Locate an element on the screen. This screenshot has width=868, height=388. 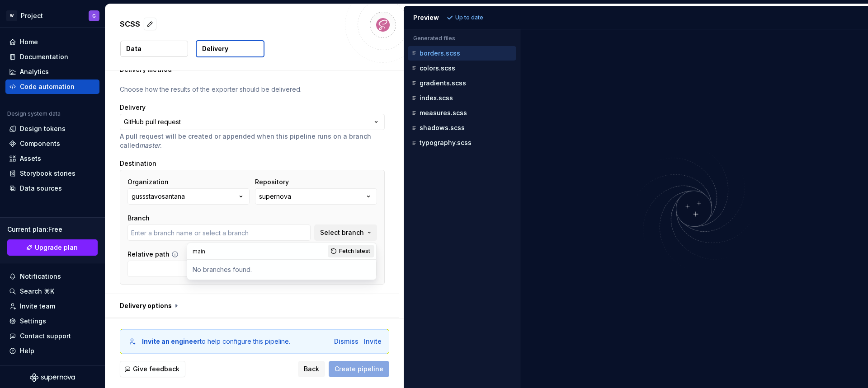
b: Invite an engineer is located at coordinates (171, 341).